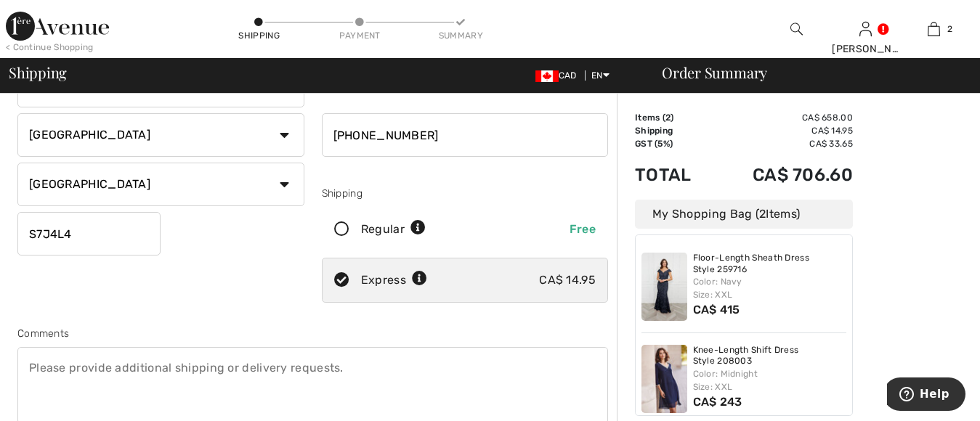 The width and height of the screenshot is (980, 421). Describe the element at coordinates (783, 175) in the screenshot. I see `td: CA$ 706.60` at that location.